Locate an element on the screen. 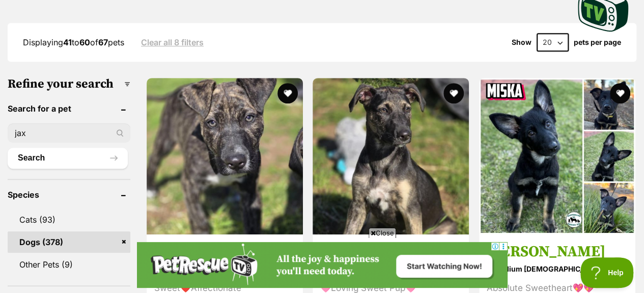 The width and height of the screenshot is (644, 293). a: Clear all 8 filters is located at coordinates (172, 42).